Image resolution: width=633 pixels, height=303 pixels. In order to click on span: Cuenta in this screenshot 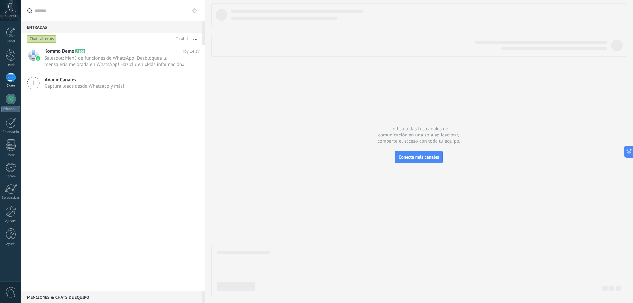, I will do `click(11, 16)`.